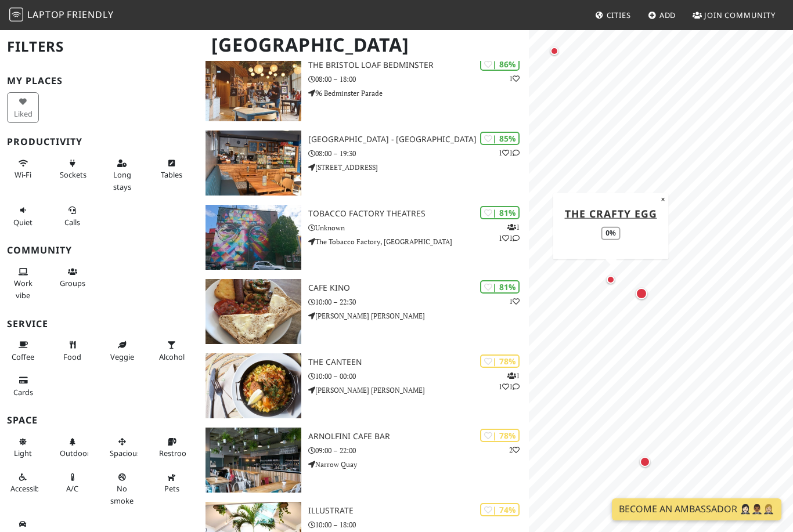  I want to click on h3: Illustrate, so click(418, 510).